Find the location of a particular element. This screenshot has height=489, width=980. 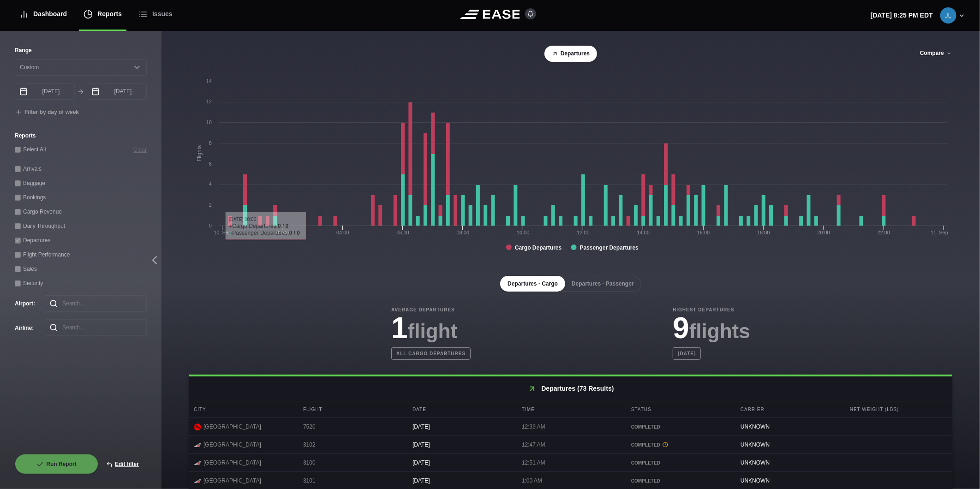

div: Status is located at coordinates (680, 409).